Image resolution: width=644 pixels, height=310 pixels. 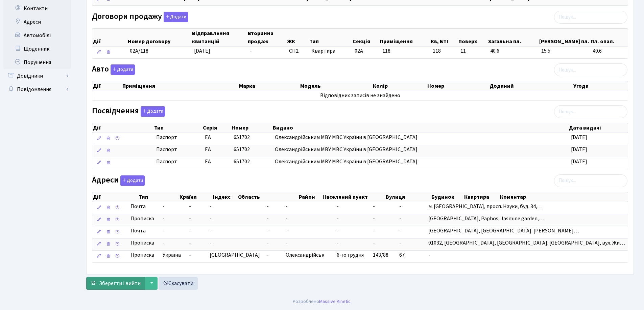 What do you see at coordinates (37, 9) in the screenshot?
I see `a: Контакти` at bounding box center [37, 9].